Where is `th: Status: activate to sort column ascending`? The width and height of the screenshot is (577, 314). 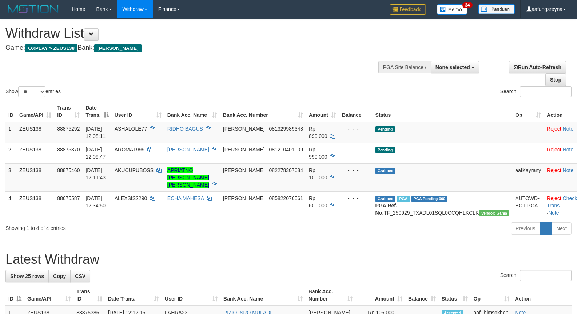
th: Status: activate to sort column ascending is located at coordinates (454, 295).